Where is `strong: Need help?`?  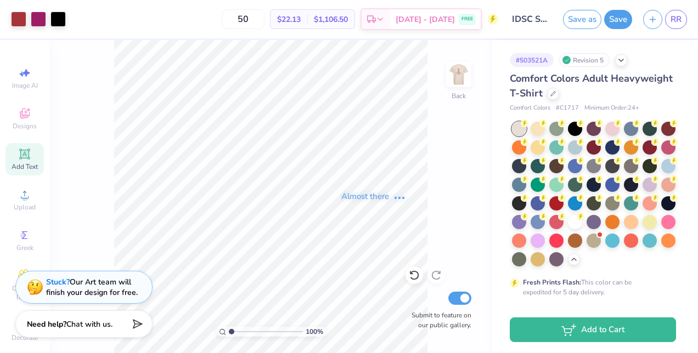
strong: Need help? is located at coordinates (47, 324).